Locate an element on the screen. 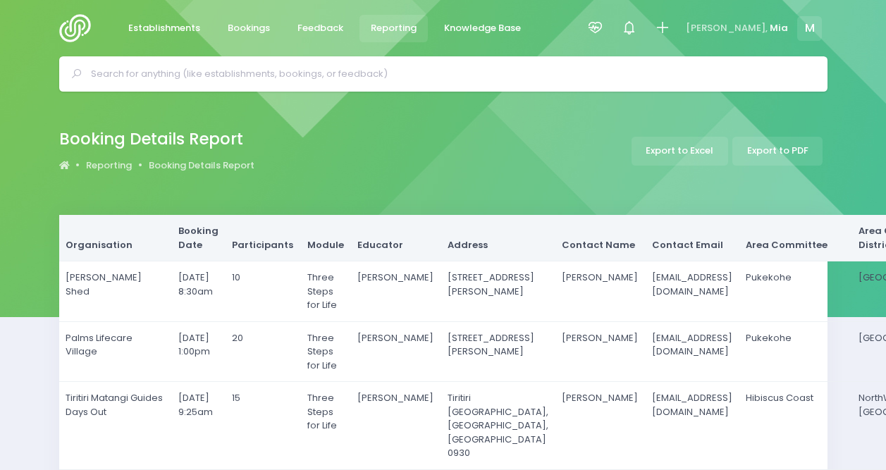  span: Knowledge Base is located at coordinates (482, 28).